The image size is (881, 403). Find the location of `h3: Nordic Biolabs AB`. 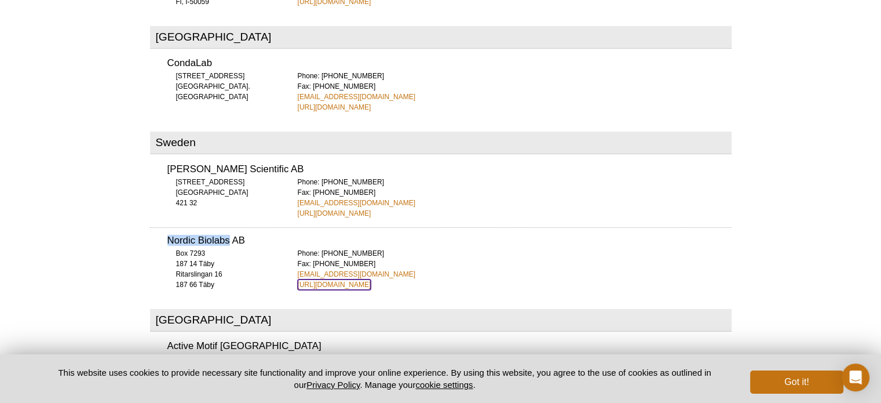

h3: Nordic Biolabs AB is located at coordinates (450, 240).